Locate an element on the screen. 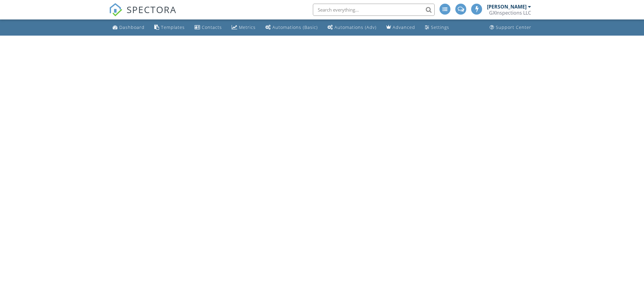 The width and height of the screenshot is (644, 308). a: Dashboard is located at coordinates (128, 27).